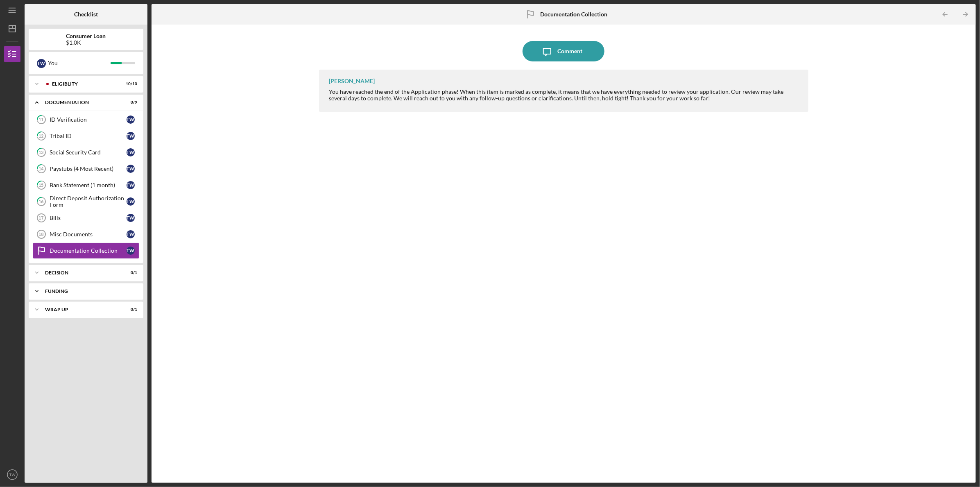 The image size is (980, 487). What do you see at coordinates (88, 119) in the screenshot?
I see `div: ID Verification` at bounding box center [88, 119].